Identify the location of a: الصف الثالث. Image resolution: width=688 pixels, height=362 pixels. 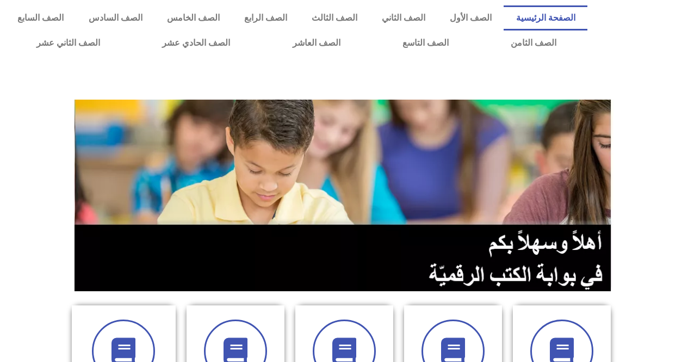
(334, 18).